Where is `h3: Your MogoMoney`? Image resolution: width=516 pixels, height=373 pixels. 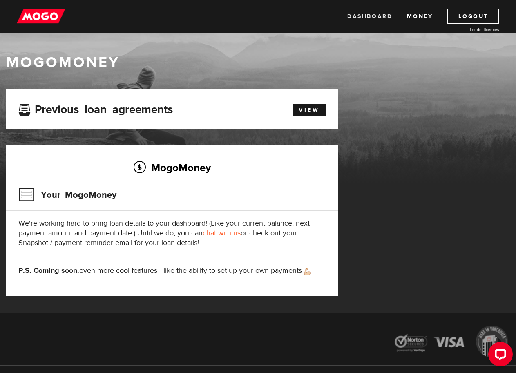 h3: Your MogoMoney is located at coordinates (67, 195).